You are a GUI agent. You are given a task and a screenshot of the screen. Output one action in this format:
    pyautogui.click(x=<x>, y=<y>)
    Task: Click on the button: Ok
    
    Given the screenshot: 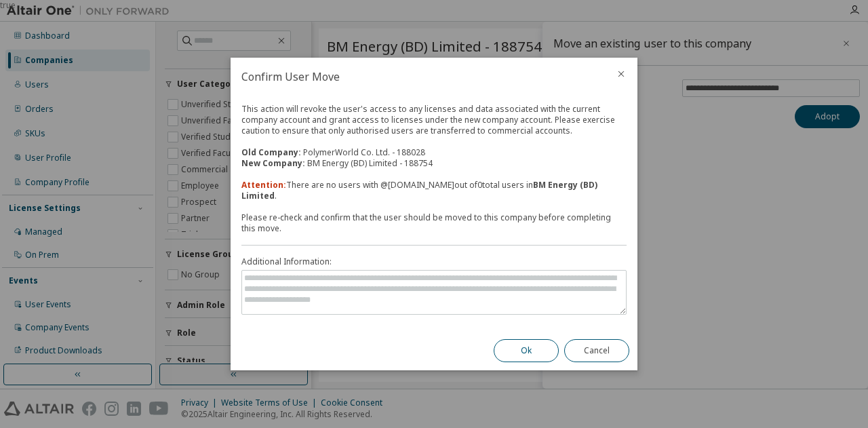 What is the action you would take?
    pyautogui.click(x=526, y=351)
    